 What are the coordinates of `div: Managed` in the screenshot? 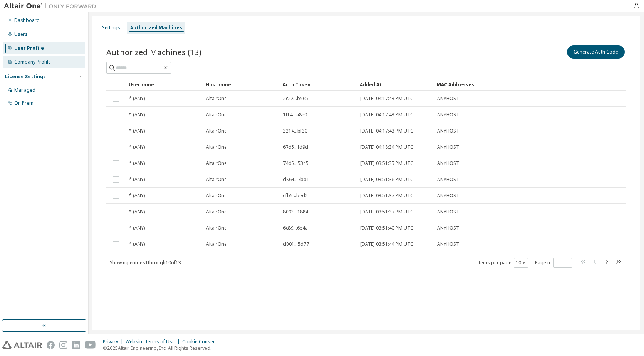 It's located at (24, 90).